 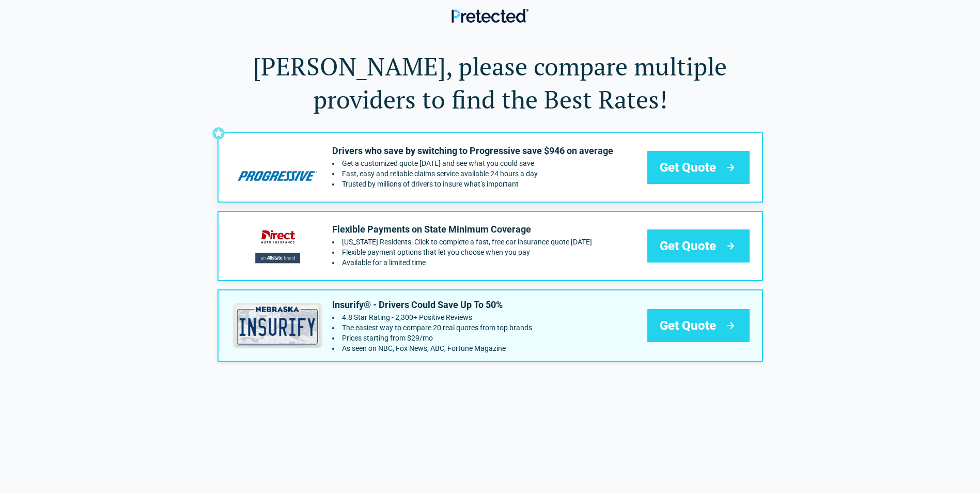 I want to click on p: Insurify® - Drivers Could Save Up To 50%, so click(x=432, y=305).